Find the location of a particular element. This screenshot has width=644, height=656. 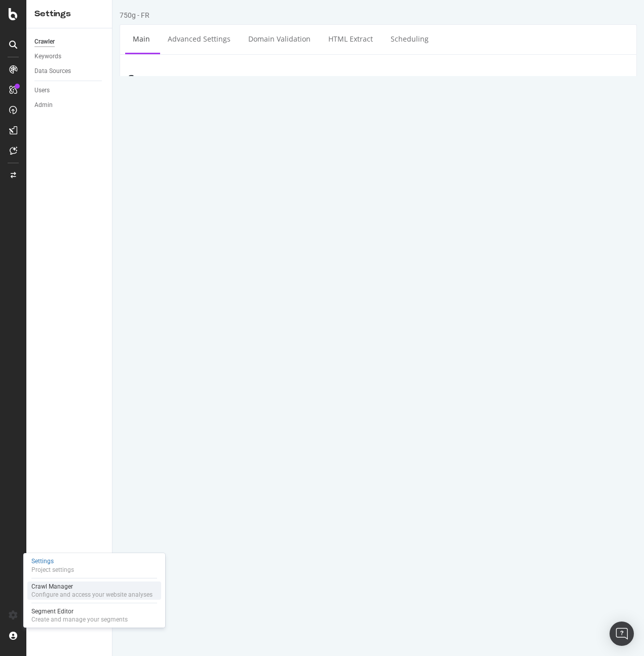

a: Scheduling is located at coordinates (297, 39).